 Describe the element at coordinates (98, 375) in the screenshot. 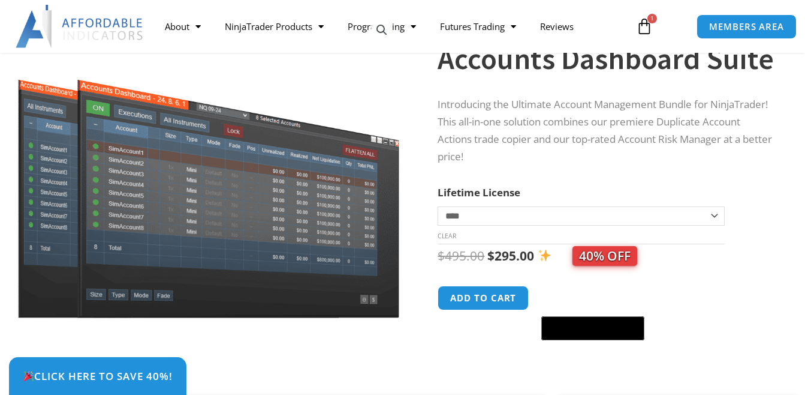

I see `span: Click Here to save 40%!` at that location.